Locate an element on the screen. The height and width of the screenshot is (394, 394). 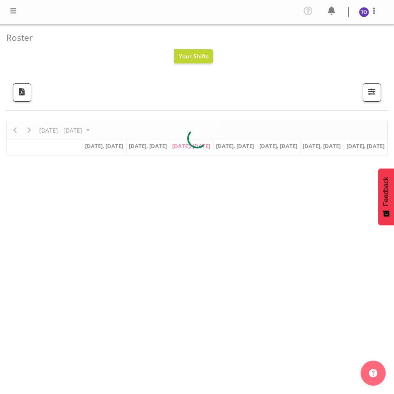
button: Download a PDF of the roster according to the set date range. is located at coordinates (22, 93).